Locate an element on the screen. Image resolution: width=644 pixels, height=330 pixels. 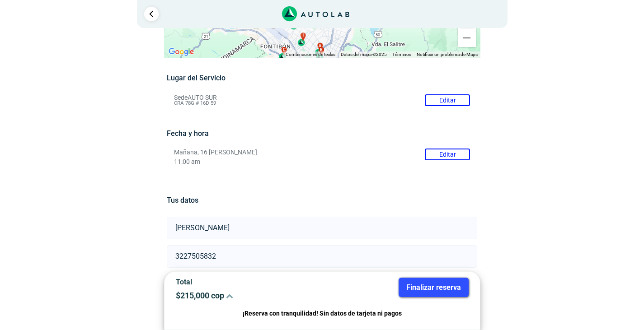
a: Ir al paso anterior is located at coordinates (152, 14).